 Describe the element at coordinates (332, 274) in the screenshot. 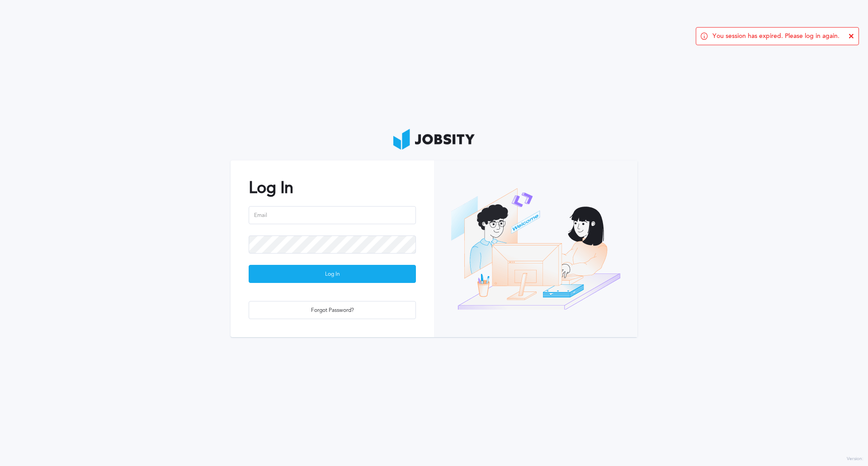

I see `button: Log In` at that location.